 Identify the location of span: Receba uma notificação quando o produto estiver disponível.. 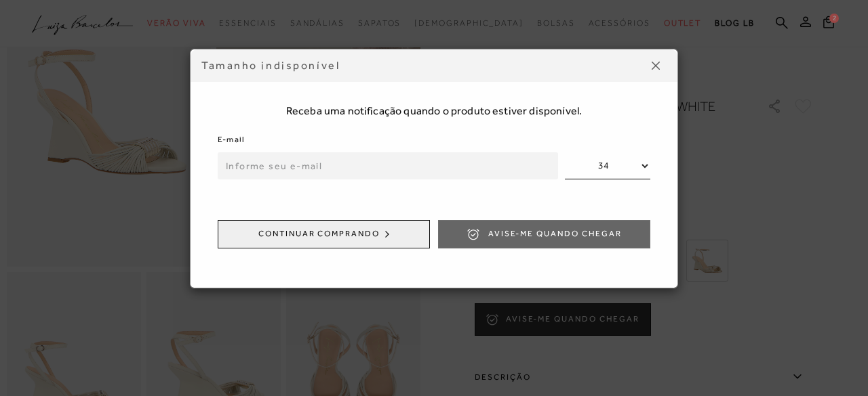
(434, 111).